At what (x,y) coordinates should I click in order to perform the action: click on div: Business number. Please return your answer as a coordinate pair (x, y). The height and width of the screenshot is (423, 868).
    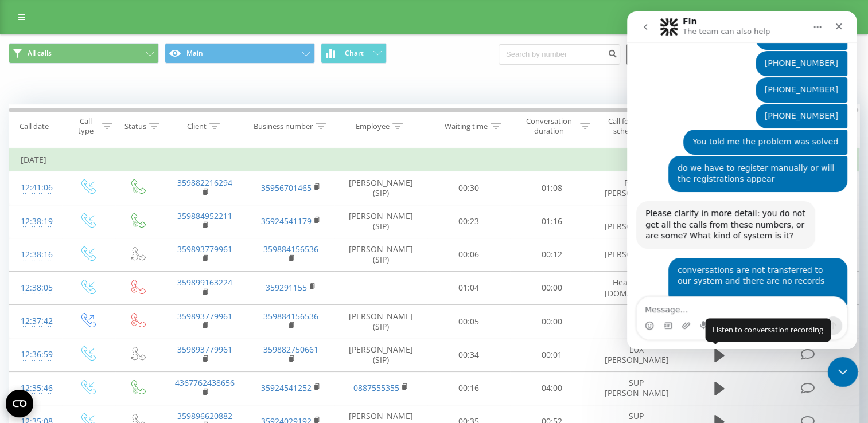
    Looking at the image, I should click on (283, 126).